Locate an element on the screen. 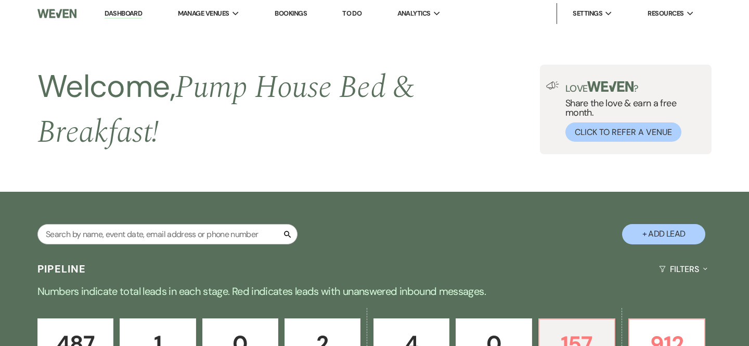  p: Love ? is located at coordinates (635, 87).